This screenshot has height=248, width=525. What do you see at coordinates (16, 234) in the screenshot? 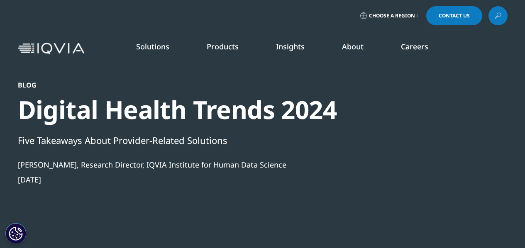
I see `button: Cookie Settings` at bounding box center [16, 234].